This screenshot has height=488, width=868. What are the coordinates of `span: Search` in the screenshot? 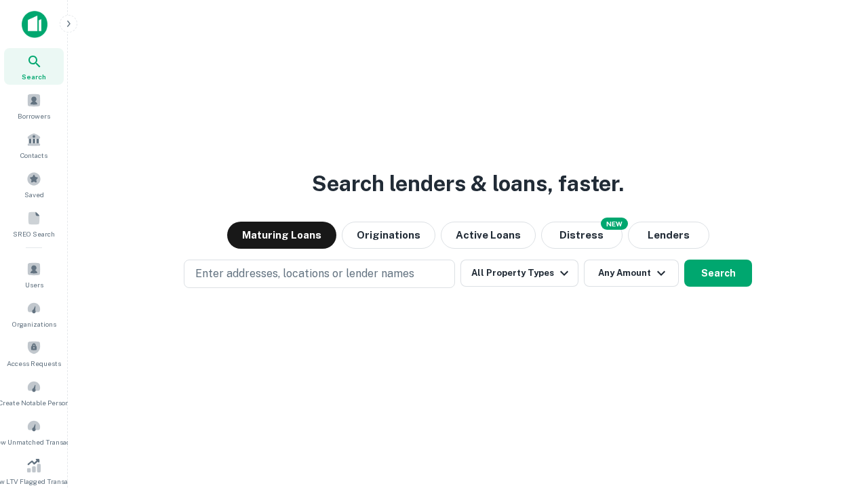 It's located at (34, 77).